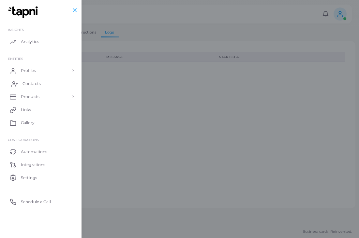 This screenshot has height=238, width=359. What do you see at coordinates (41, 42) in the screenshot?
I see `a: Analytics` at bounding box center [41, 42].